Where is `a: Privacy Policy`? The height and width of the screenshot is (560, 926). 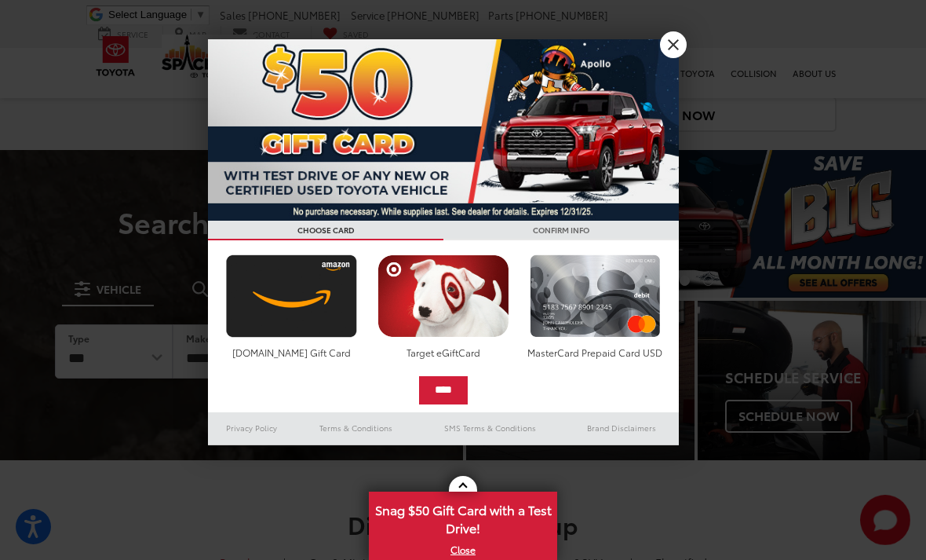
a: Privacy Policy is located at coordinates (252, 427).